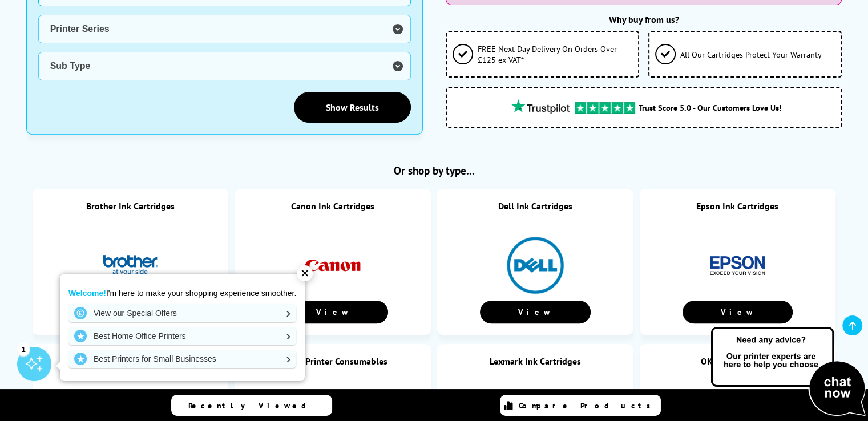  I want to click on div: Why buy from us?, so click(644, 20).